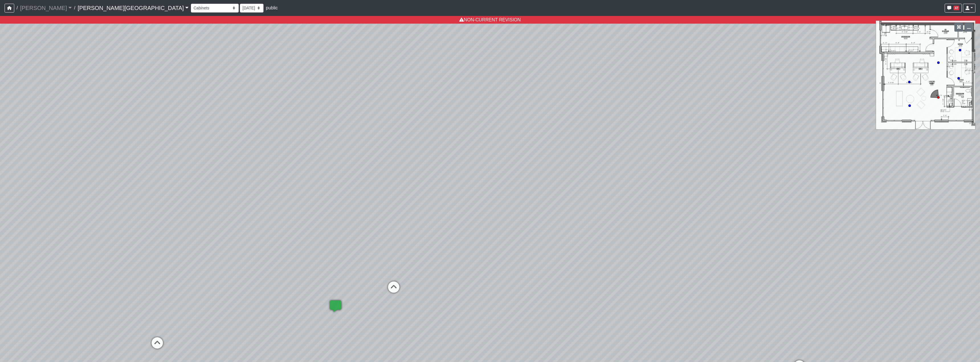 The width and height of the screenshot is (980, 362). I want to click on button: 47, so click(953, 8).